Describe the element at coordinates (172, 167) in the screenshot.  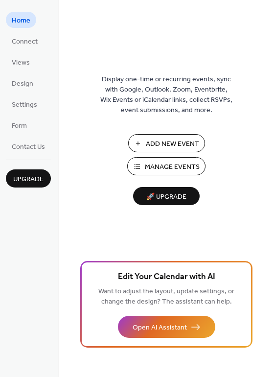
I see `span: Manage Events` at that location.